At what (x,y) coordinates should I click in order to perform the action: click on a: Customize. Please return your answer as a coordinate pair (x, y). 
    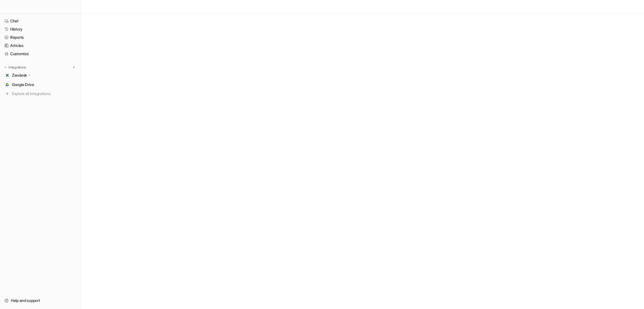
    Looking at the image, I should click on (41, 54).